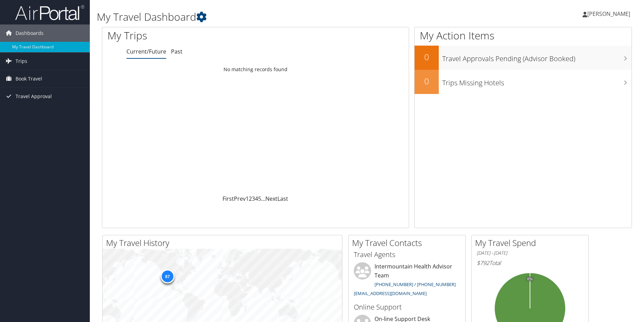 This screenshot has width=644, height=322. Describe the element at coordinates (277, 17) in the screenshot. I see `h1: My Travel Dashboard` at that location.